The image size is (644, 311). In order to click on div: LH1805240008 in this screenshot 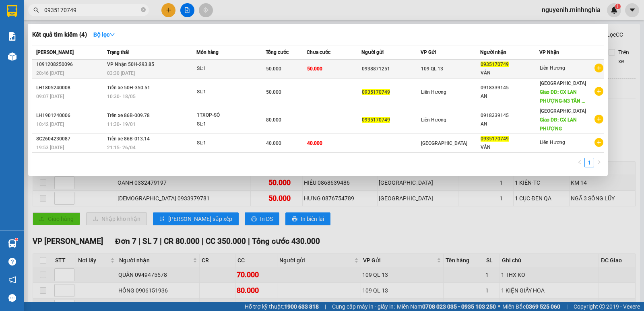, I will do `click(71, 88)`.